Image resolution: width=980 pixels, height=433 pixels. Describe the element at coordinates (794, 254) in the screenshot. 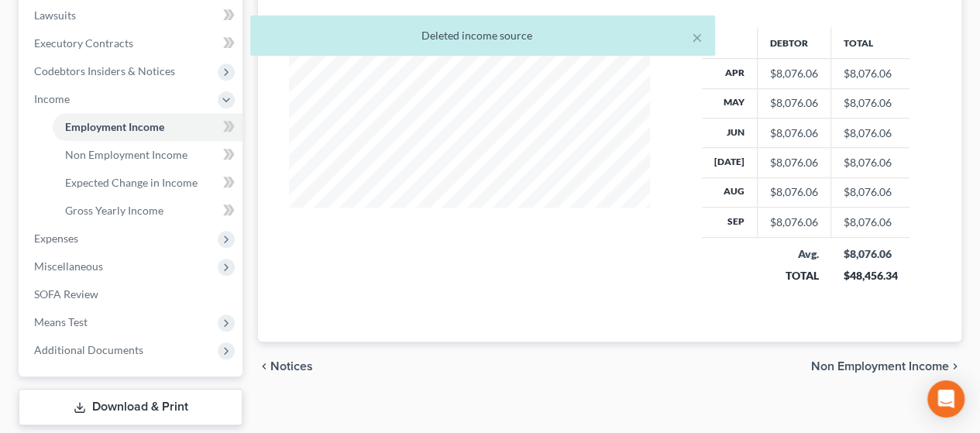

I see `div: Avg.` at that location.